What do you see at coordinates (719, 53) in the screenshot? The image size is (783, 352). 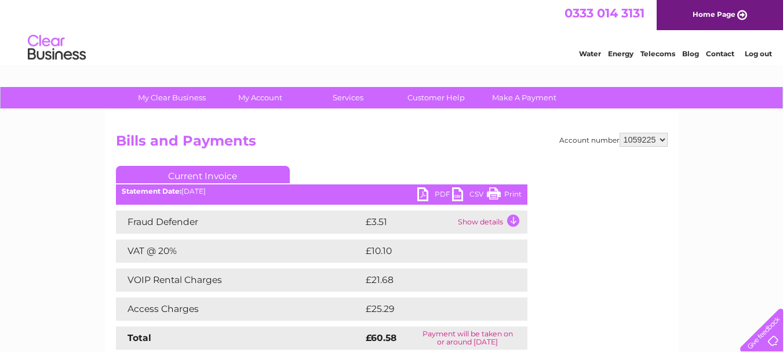 I see `a: Contact` at bounding box center [719, 53].